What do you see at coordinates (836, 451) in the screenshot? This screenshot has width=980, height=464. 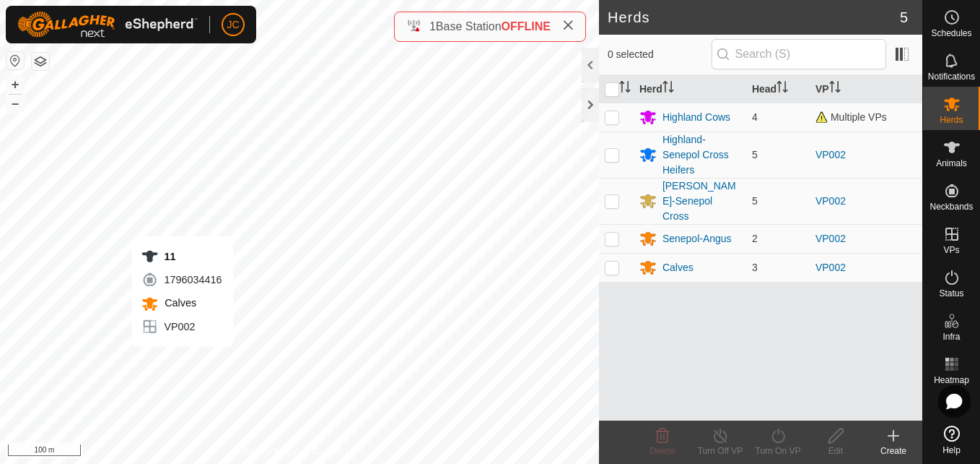 I see `div: Edit` at bounding box center [836, 451].